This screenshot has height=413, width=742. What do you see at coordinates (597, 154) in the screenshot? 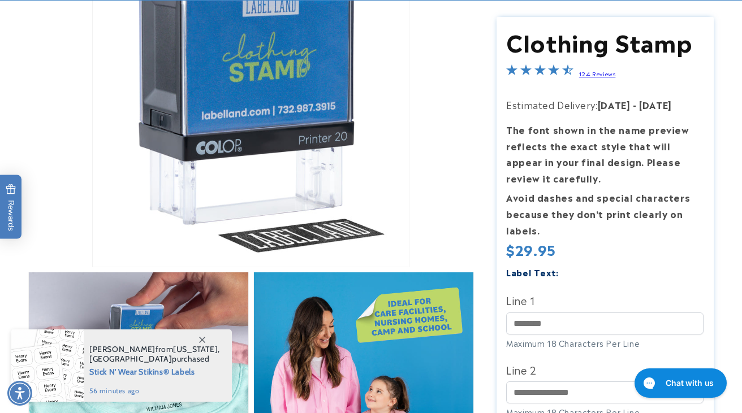
I see `strong: The font shown in the name preview reflects the exact style that will appear in your final design...` at bounding box center [597, 154].